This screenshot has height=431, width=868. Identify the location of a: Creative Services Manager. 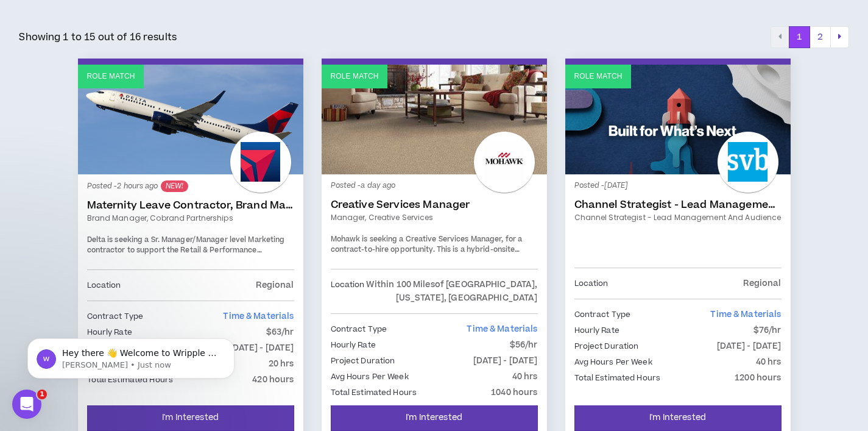
(435, 204).